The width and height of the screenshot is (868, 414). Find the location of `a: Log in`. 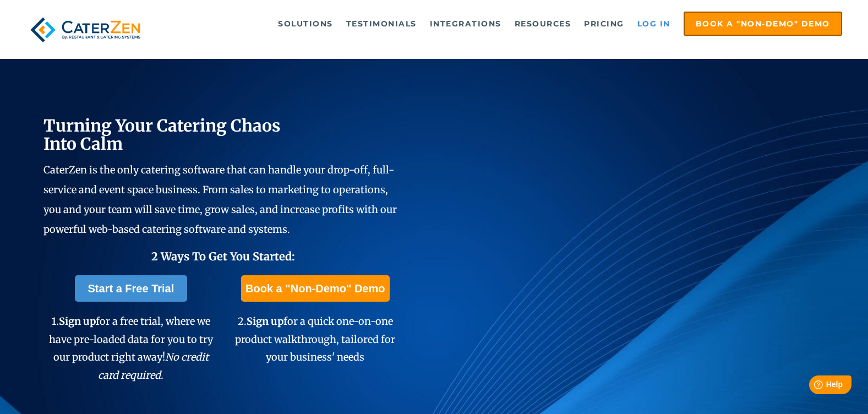

a: Log in is located at coordinates (654, 24).